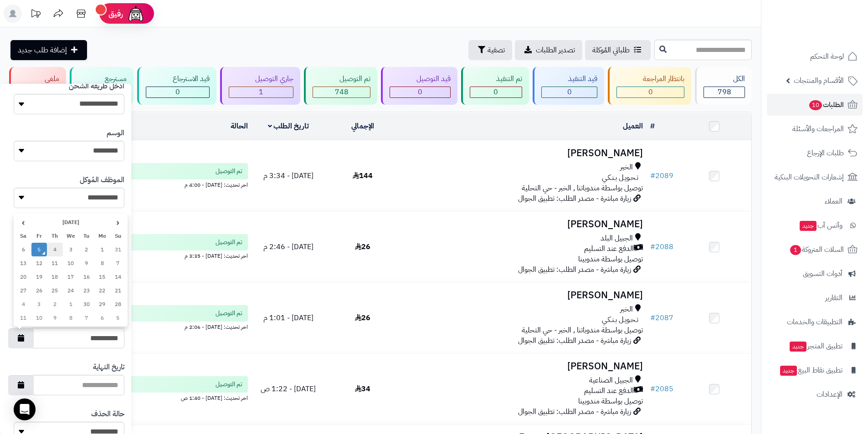 The width and height of the screenshot is (868, 434). Describe the element at coordinates (611, 50) in the screenshot. I see `span: طلباتي المُوكلة` at that location.